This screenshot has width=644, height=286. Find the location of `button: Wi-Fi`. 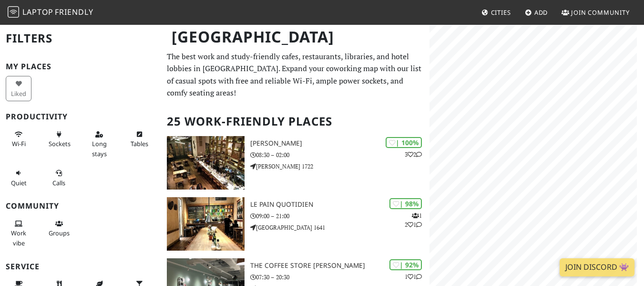

button: Wi-Fi is located at coordinates (19, 139).